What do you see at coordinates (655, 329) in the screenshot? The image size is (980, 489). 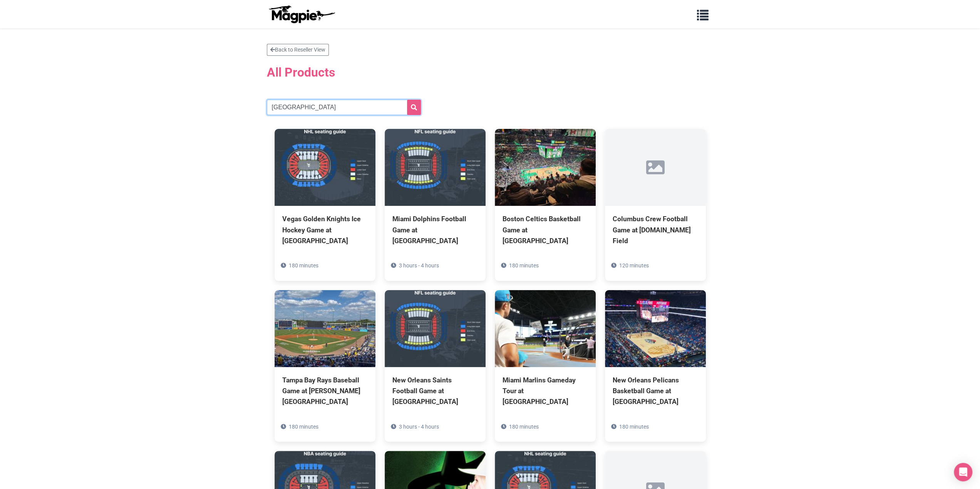 I see `img: New Orleans Pelicans Basketball Game at Smoothie King Center` at bounding box center [655, 329].